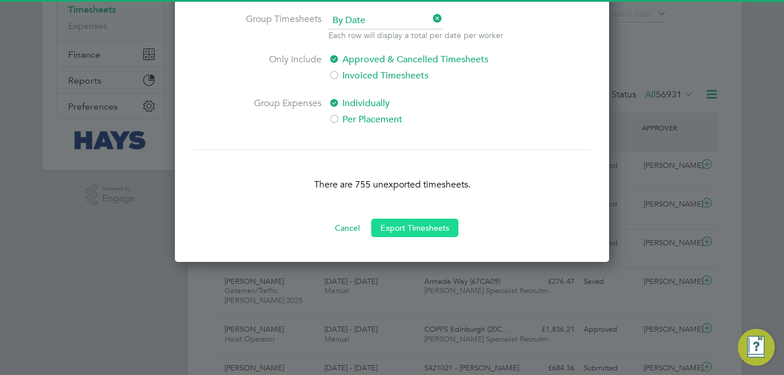  I want to click on button: Export Timesheets, so click(415, 228).